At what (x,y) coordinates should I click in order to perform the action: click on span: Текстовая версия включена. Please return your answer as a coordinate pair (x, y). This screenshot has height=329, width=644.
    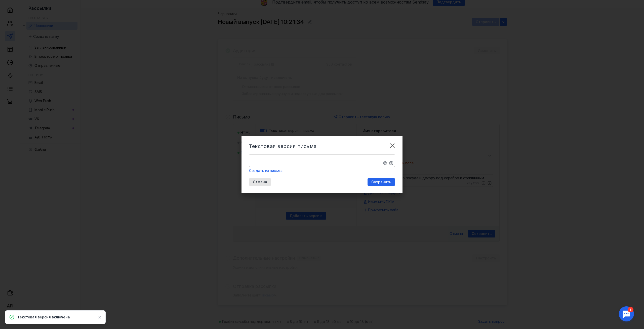
    Looking at the image, I should click on (43, 317).